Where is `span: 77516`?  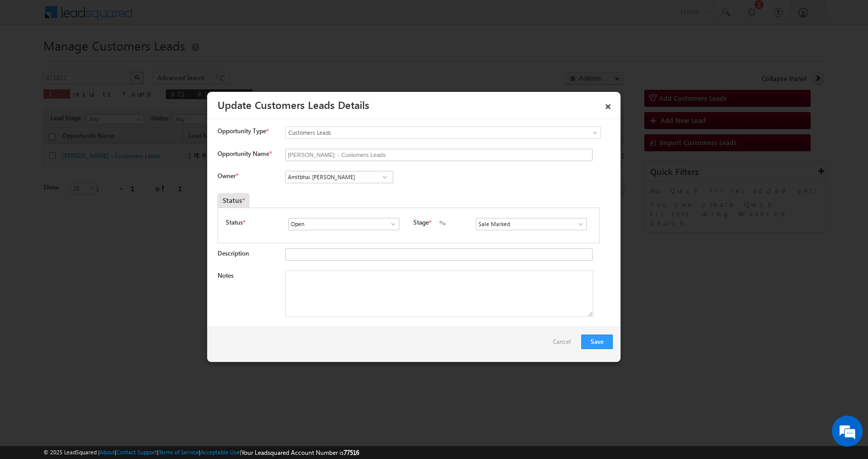 span: 77516 is located at coordinates (351, 452).